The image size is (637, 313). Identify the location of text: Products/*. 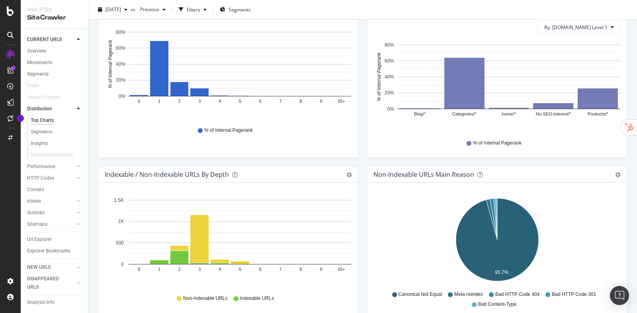
(598, 114).